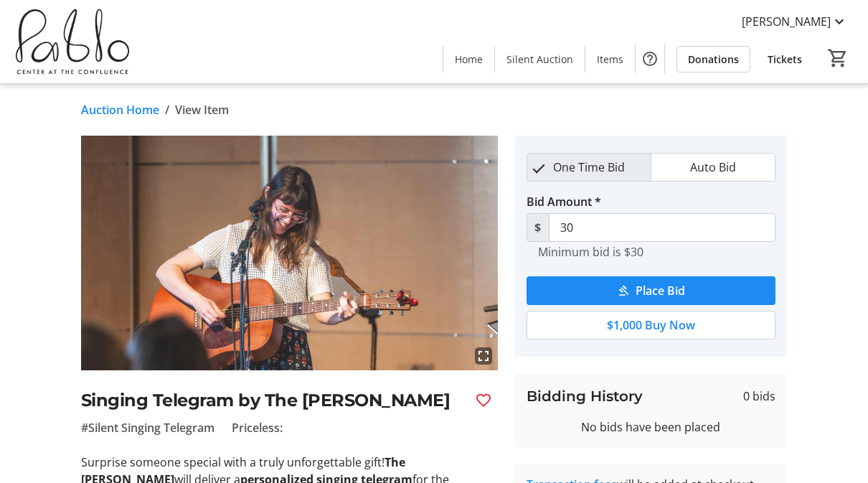  I want to click on button: Place Bid, so click(651, 291).